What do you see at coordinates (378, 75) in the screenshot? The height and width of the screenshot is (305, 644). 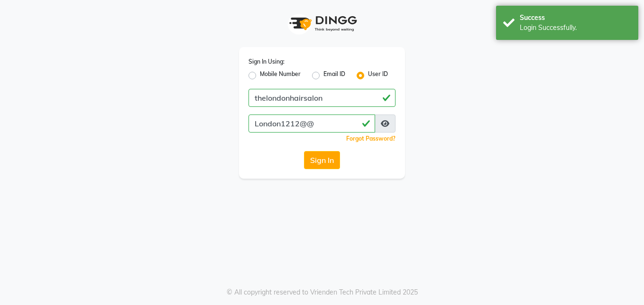 I see `label: User ID` at bounding box center [378, 75].